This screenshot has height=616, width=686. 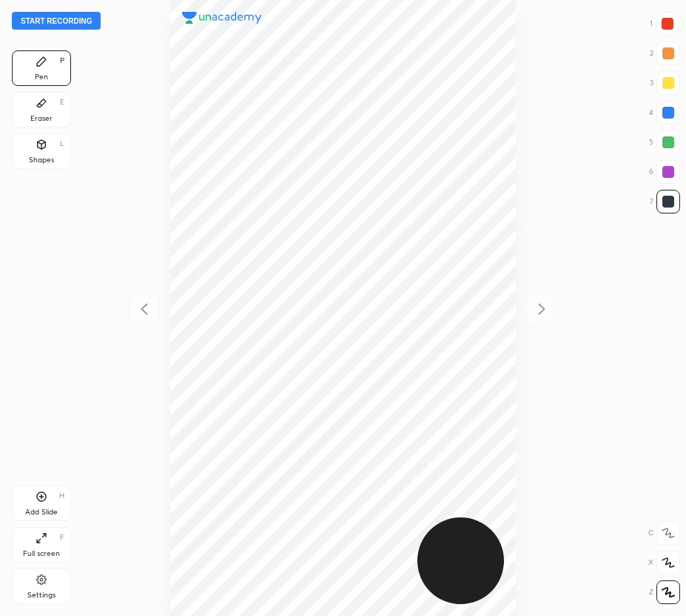 What do you see at coordinates (665, 592) in the screenshot?
I see `div: Z` at bounding box center [665, 592].